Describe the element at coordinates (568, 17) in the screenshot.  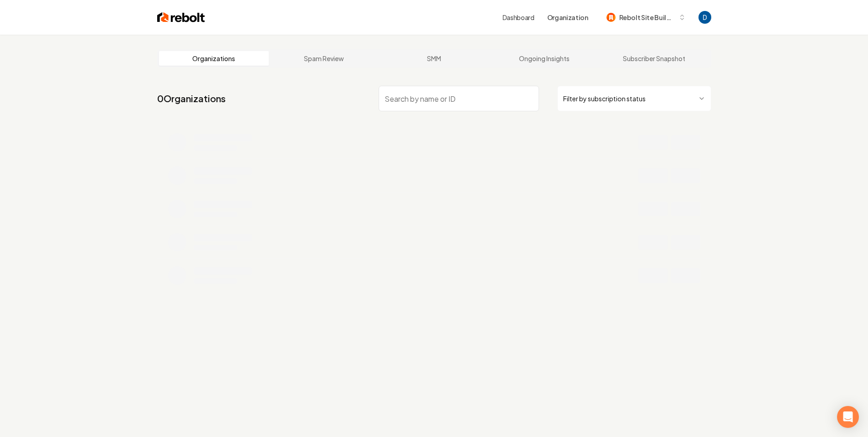
I see `button: Organization` at that location.